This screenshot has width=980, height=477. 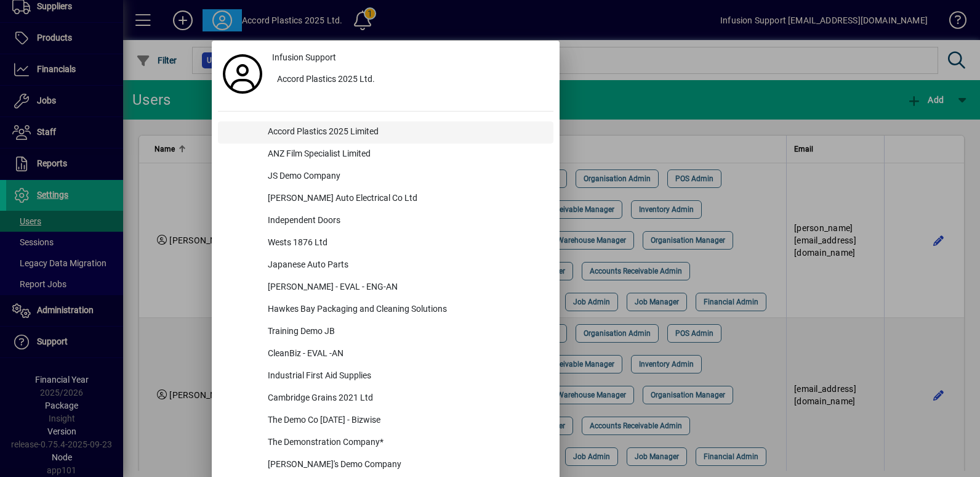 What do you see at coordinates (406, 221) in the screenshot?
I see `div: Independent Doors` at bounding box center [406, 221].